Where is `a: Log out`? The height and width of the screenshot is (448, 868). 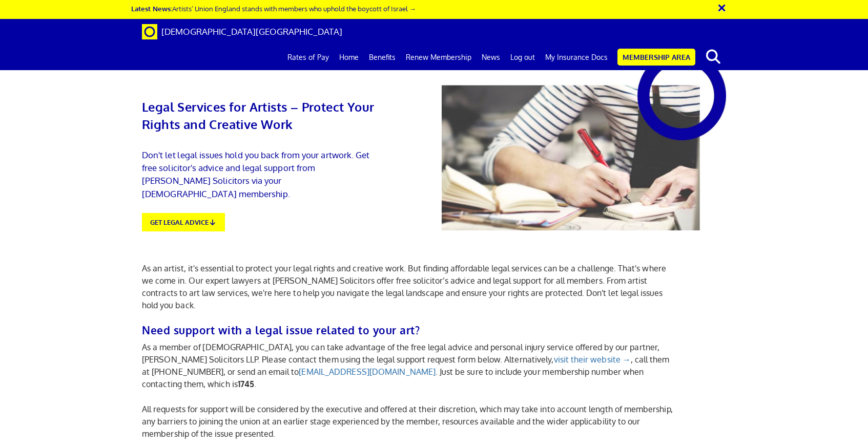 a: Log out is located at coordinates (523, 57).